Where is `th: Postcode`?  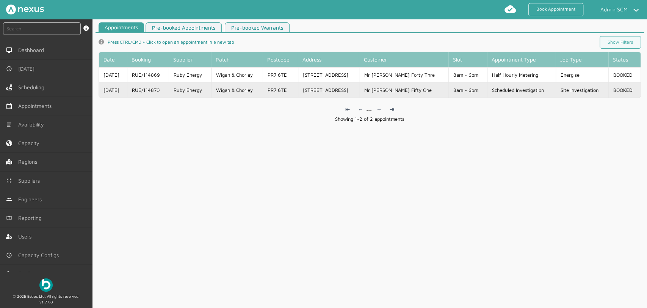
th: Postcode is located at coordinates (280, 60).